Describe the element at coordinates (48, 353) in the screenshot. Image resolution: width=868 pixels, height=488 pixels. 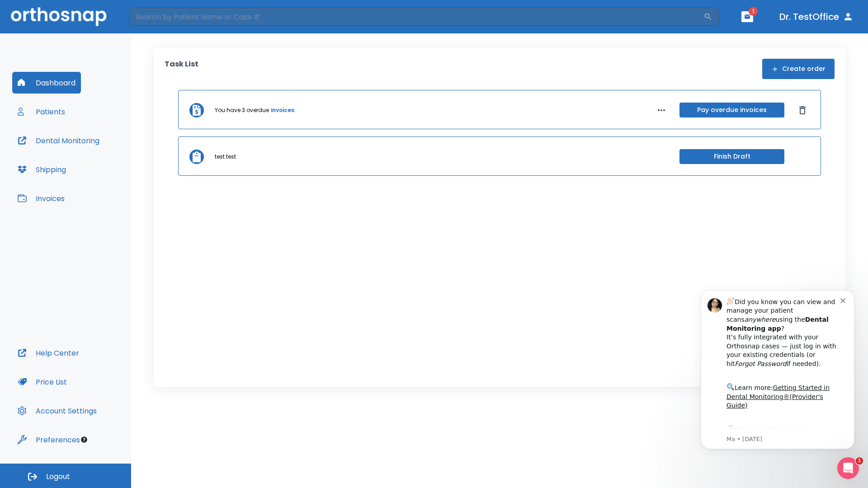
I see `a: Help Center` at that location.